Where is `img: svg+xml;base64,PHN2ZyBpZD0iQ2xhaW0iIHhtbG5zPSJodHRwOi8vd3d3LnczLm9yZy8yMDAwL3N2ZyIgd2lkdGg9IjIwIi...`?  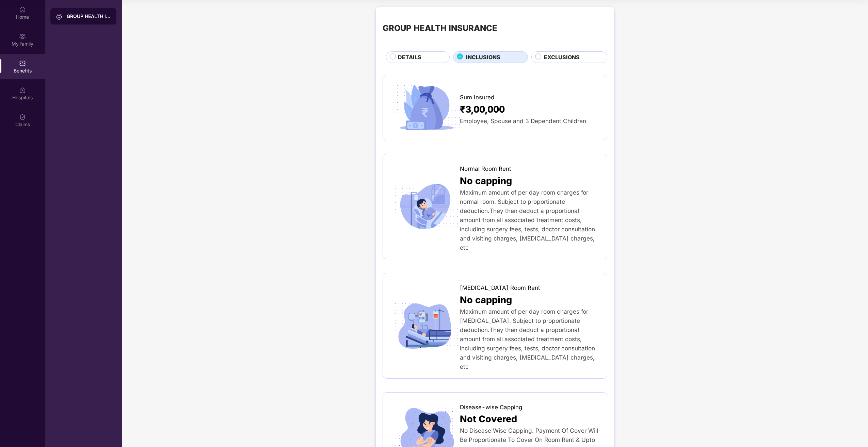
img: svg+xml;base64,PHN2ZyBpZD0iQ2xhaW0iIHhtbG5zPSJodHRwOi8vd3d3LnczLm9yZy8yMDAwL3N2ZyIgd2lkdGg9IjIwIi... is located at coordinates (22, 117).